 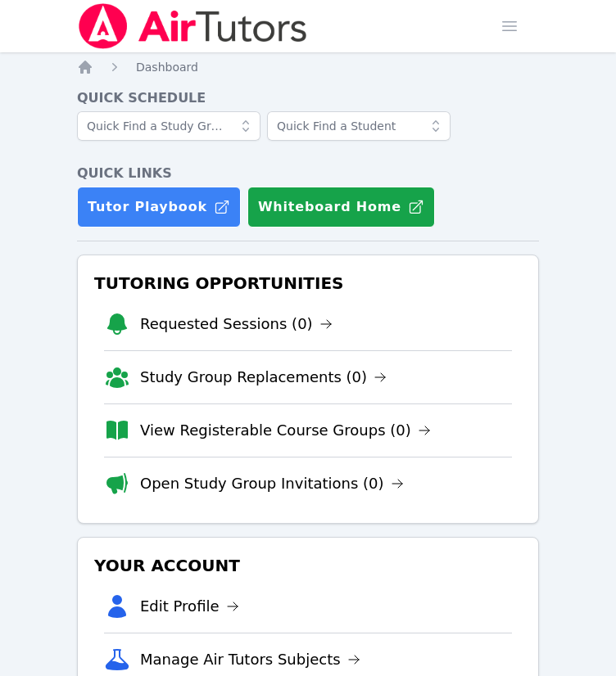 I want to click on a: Open Study Group Invitations (0), so click(x=272, y=484).